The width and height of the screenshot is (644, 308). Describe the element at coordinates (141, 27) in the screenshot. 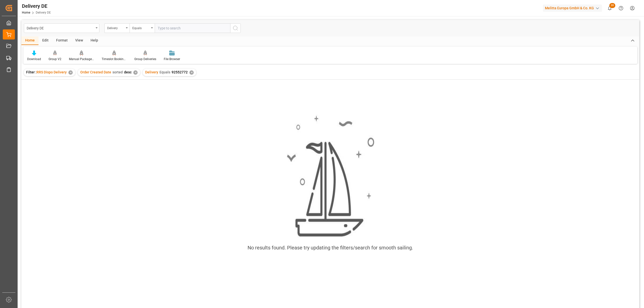

I see `div: Equals` at that location.